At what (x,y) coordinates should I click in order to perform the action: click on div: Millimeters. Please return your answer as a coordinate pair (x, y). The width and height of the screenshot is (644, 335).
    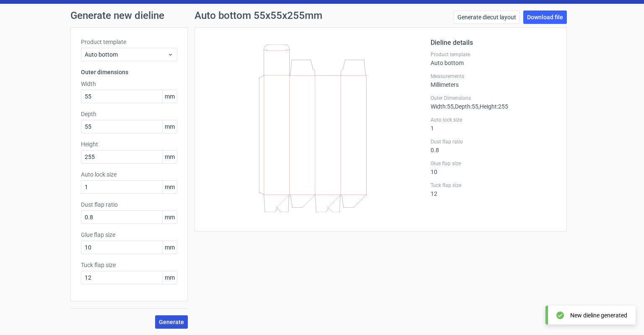
    Looking at the image, I should click on (494, 81).